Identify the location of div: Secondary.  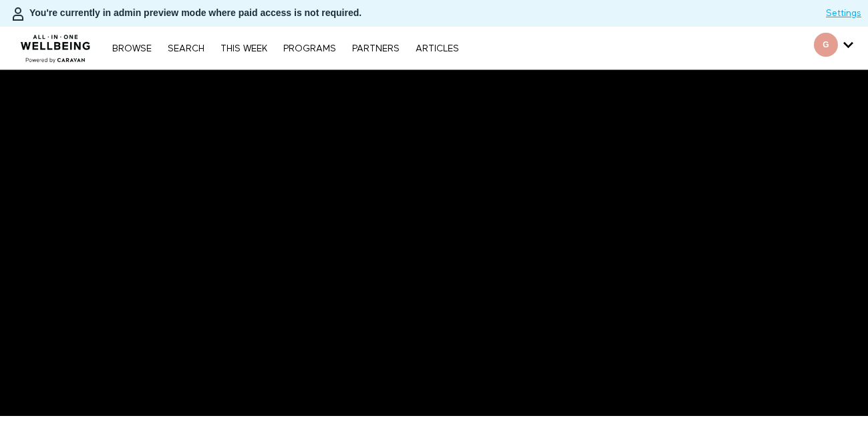
(833, 48).